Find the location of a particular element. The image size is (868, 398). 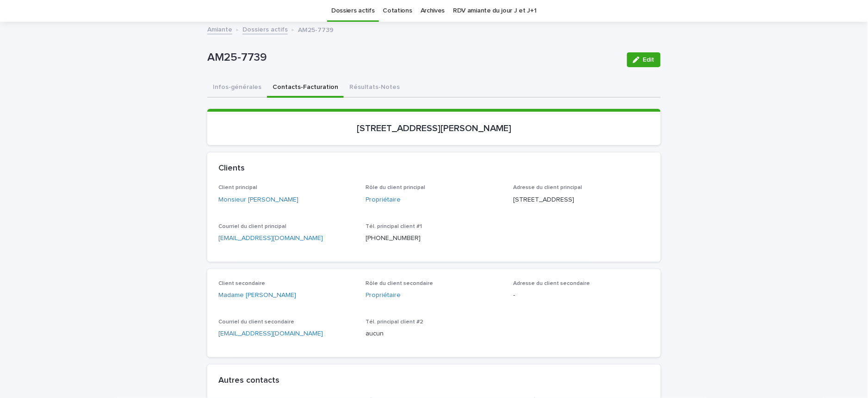

span: Client principal is located at coordinates (238, 188).